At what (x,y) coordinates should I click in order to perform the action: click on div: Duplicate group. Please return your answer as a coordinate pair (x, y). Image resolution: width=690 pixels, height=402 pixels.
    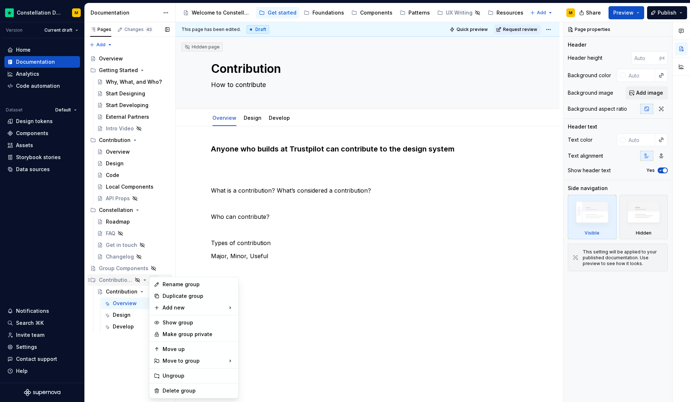
    Looking at the image, I should click on (198, 296).